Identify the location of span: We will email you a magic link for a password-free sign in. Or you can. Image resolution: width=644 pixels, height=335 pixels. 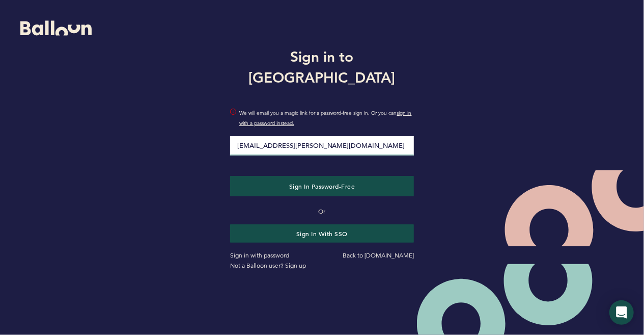
(327, 118).